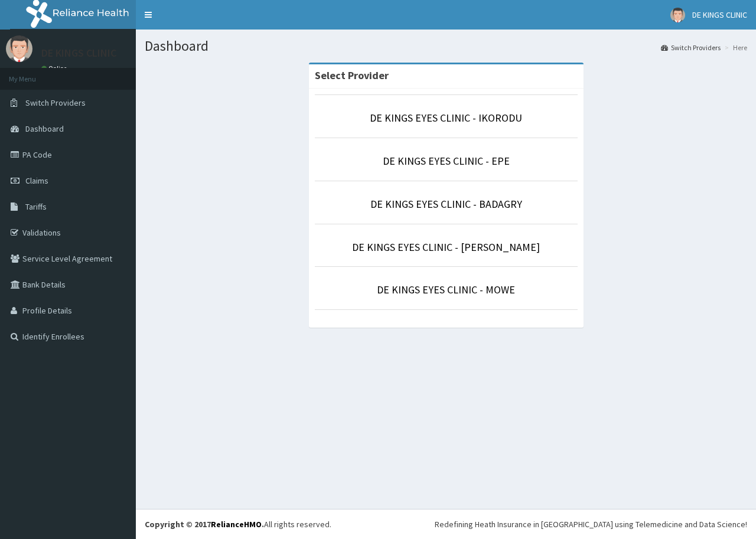 This screenshot has height=539, width=756. I want to click on a: RelianceHMO, so click(236, 524).